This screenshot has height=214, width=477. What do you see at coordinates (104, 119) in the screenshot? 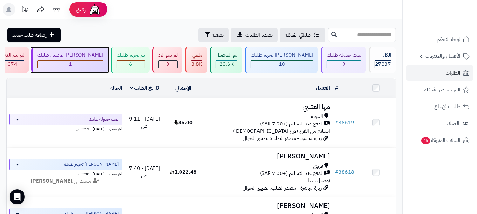
I see `span: تمت جدولة طلبك` at bounding box center [104, 119].